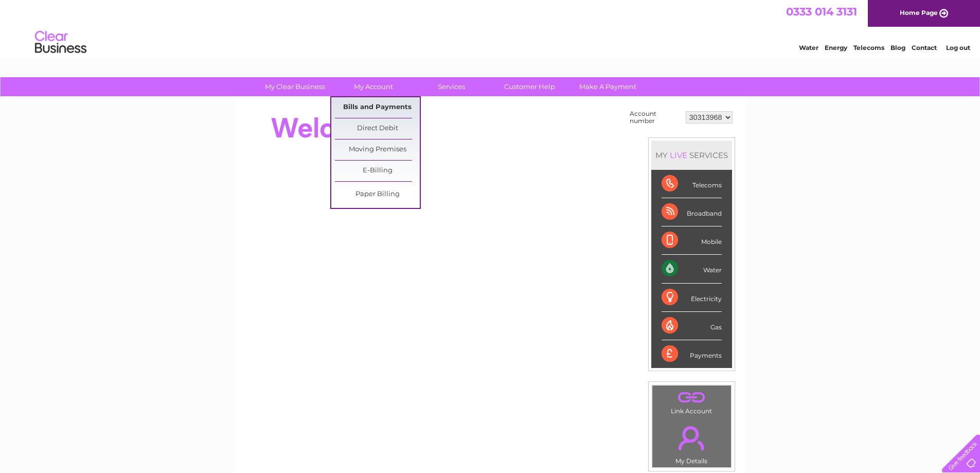 This screenshot has width=980, height=473. Describe the element at coordinates (691, 155) in the screenshot. I see `div: MY SERVICES` at that location.